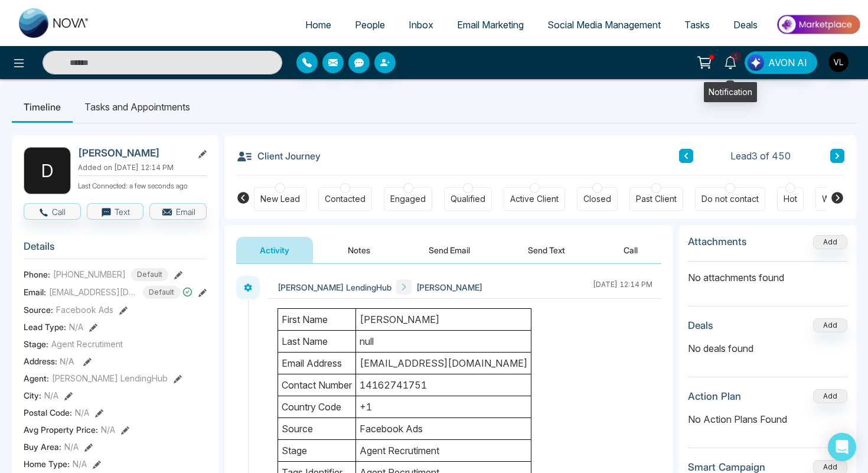  What do you see at coordinates (280, 199) in the screenshot?
I see `div: New Lead` at bounding box center [280, 199].